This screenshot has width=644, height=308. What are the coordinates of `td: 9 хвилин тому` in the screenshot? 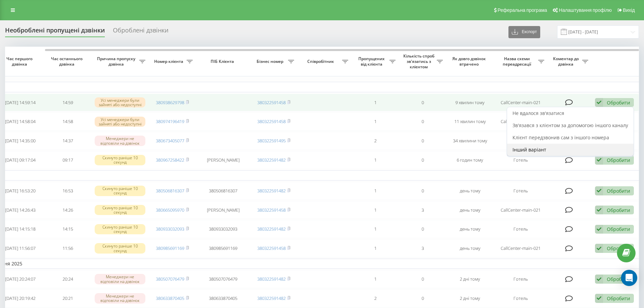 It's located at (470, 102).